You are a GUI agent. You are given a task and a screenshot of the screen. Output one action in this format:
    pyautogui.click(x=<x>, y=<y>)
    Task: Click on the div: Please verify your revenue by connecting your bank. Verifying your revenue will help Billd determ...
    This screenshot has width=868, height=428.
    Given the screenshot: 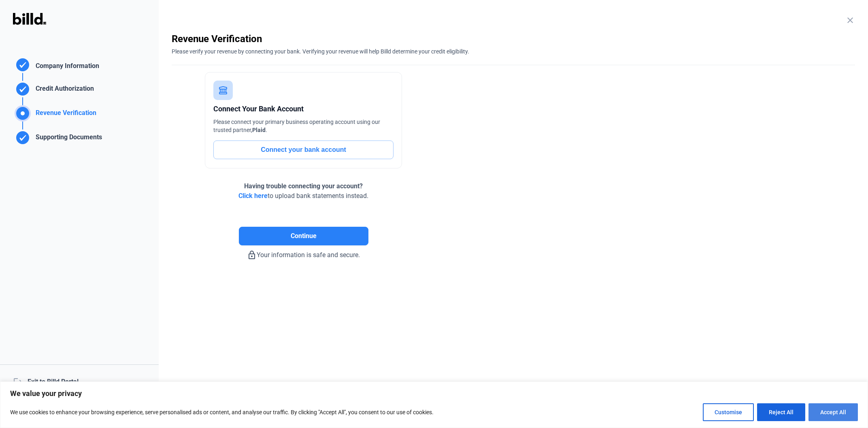 What is the action you would take?
    pyautogui.click(x=513, y=50)
    